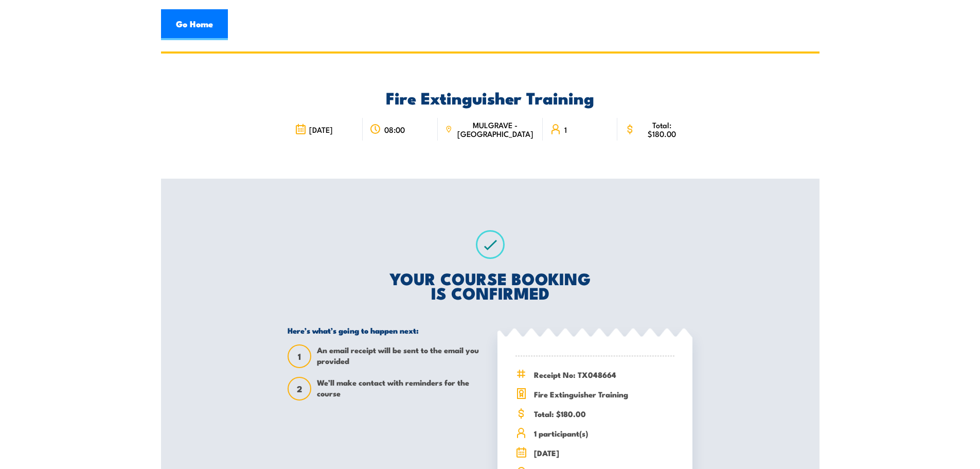 This screenshot has height=469, width=980. Describe the element at coordinates (604, 394) in the screenshot. I see `span: Fire Extinguisher Training` at that location.